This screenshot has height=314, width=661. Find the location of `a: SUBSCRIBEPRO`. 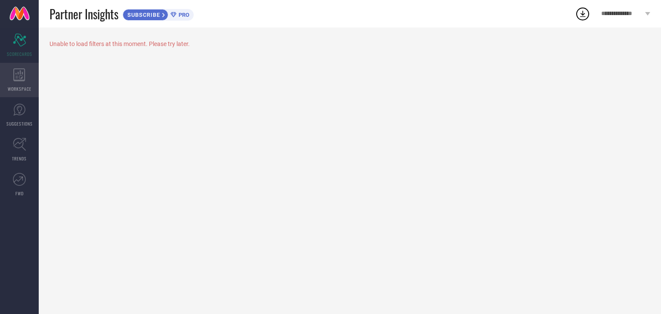

a: SUBSCRIBEPRO is located at coordinates (158, 14).